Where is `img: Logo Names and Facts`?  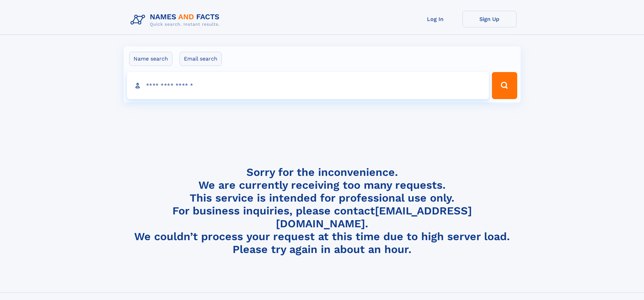
img: Logo Names and Facts is located at coordinates (177, 20).